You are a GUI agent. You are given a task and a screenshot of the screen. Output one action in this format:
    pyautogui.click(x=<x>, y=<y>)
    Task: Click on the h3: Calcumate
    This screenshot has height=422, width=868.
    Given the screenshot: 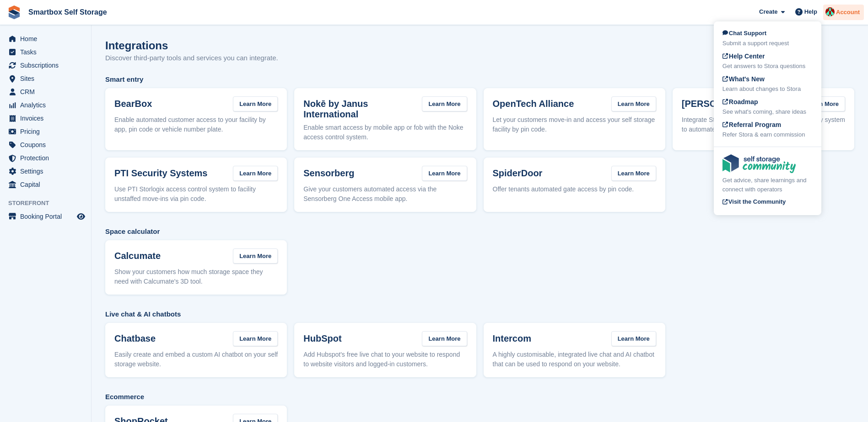 What is the action you would take?
    pyautogui.click(x=137, y=256)
    